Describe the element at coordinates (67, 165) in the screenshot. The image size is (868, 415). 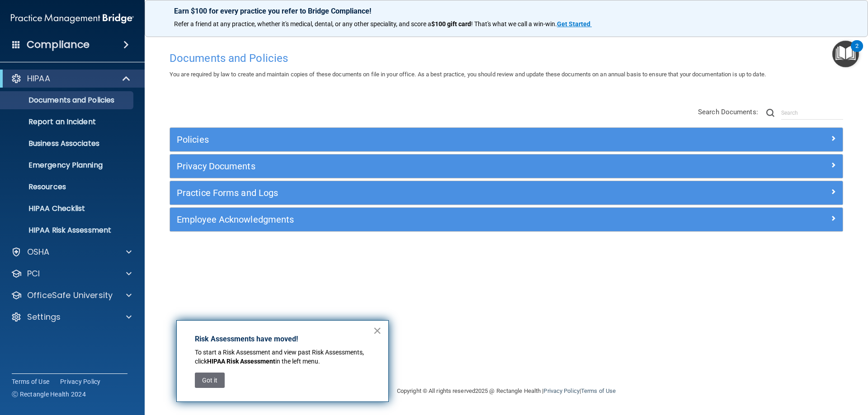
I see `p: Emergency Planning` at that location.